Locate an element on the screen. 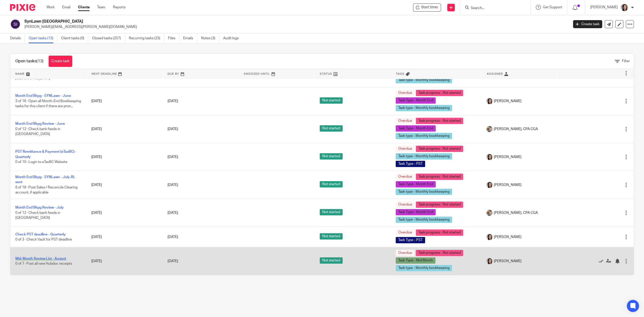 This screenshot has width=644, height=317. a: Emails is located at coordinates (190, 38).